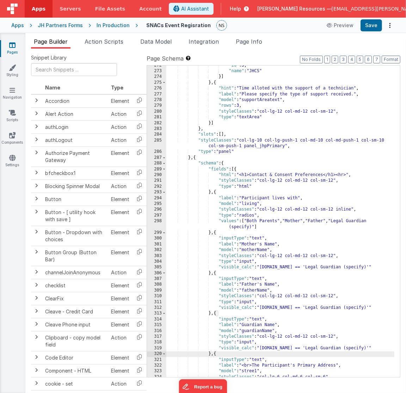 The height and width of the screenshot is (393, 406). Describe the element at coordinates (75, 256) in the screenshot. I see `td: Button Group (Button Bar)` at that location.